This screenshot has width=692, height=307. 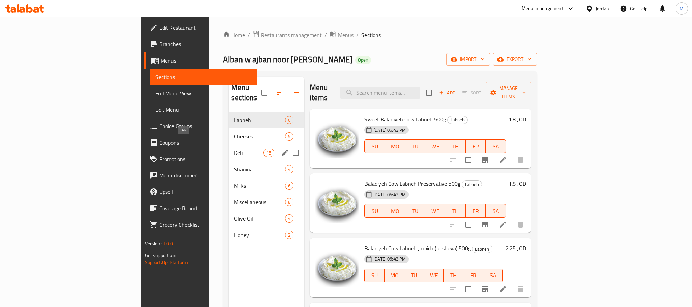 I want to click on a: Promotions, so click(x=201, y=159).